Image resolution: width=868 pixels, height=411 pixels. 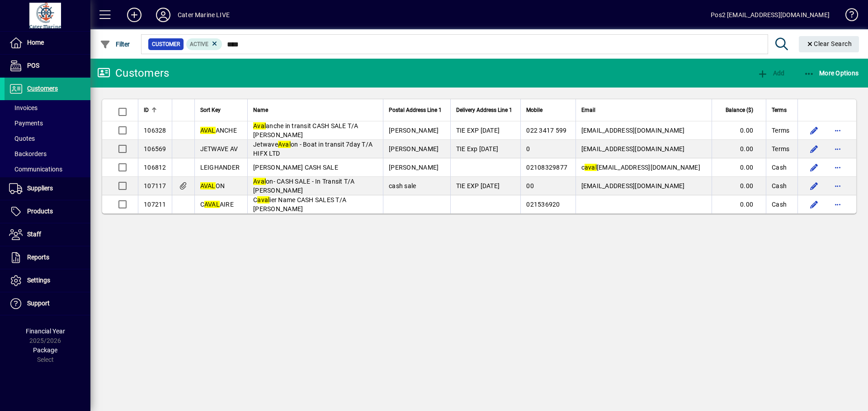 I want to click on span: Add, so click(x=770, y=73).